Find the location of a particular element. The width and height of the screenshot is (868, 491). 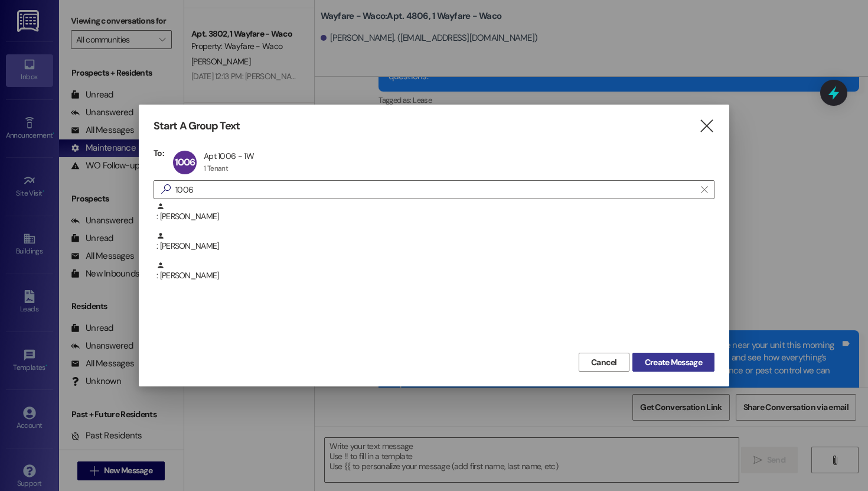

div: Apt 1006 - 1W is located at coordinates (228, 156).